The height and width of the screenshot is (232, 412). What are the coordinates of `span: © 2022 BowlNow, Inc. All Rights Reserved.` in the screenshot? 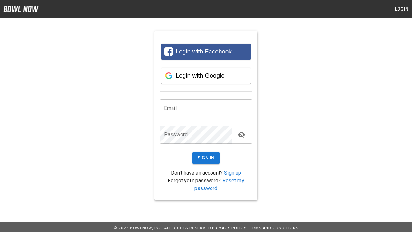 It's located at (163, 228).